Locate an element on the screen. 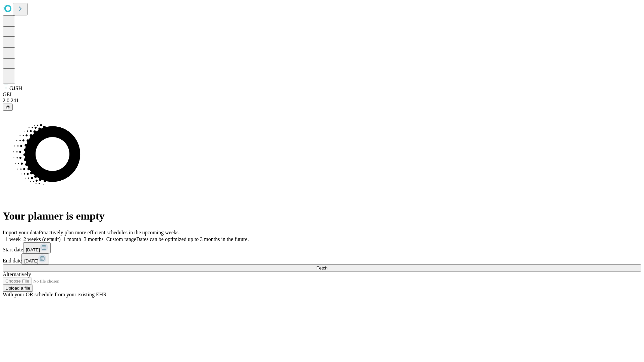  button: Upload a file is located at coordinates (18, 288).